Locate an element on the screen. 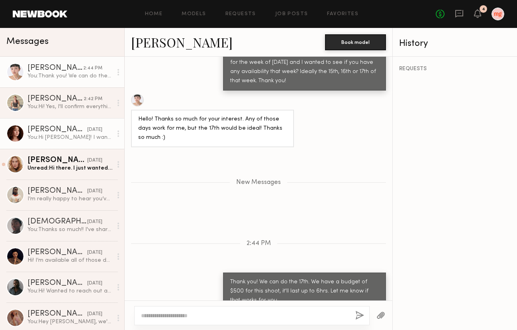 This screenshot has width=517, height=330. div: You: Thanks so much!! I've shared with the team 🩷 is located at coordinates (70, 229).